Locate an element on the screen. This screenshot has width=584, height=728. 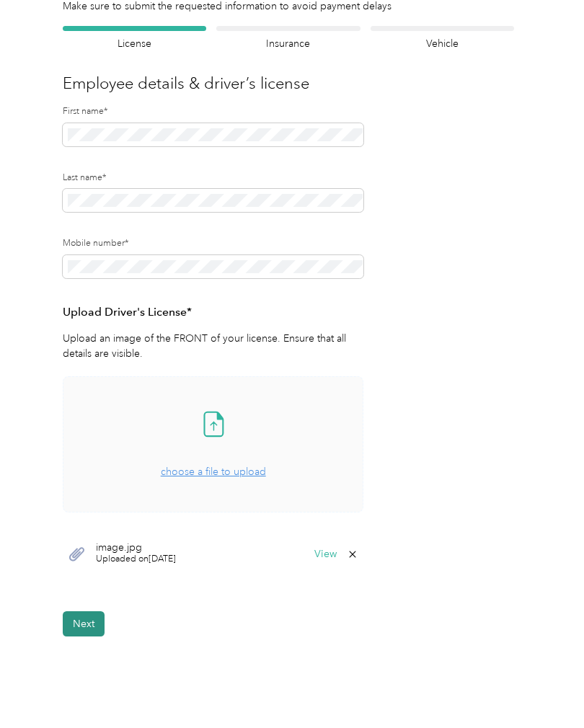
label: First name* is located at coordinates (213, 112).